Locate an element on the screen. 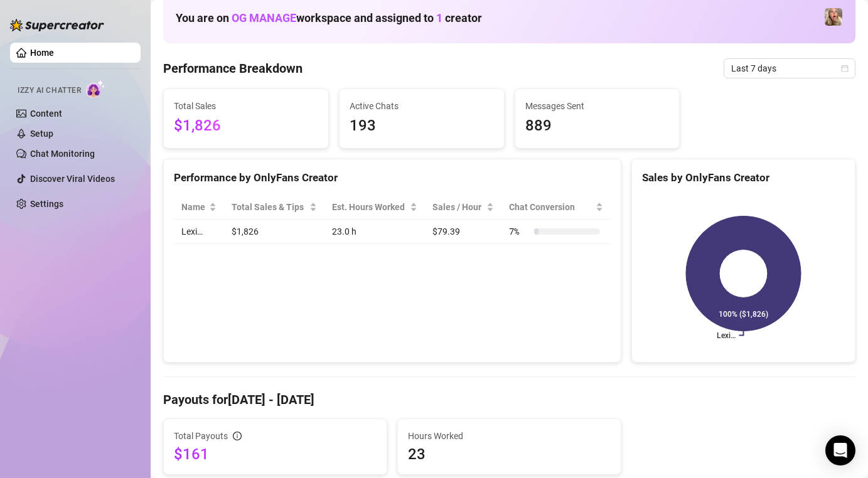  th: Name is located at coordinates (199, 207).